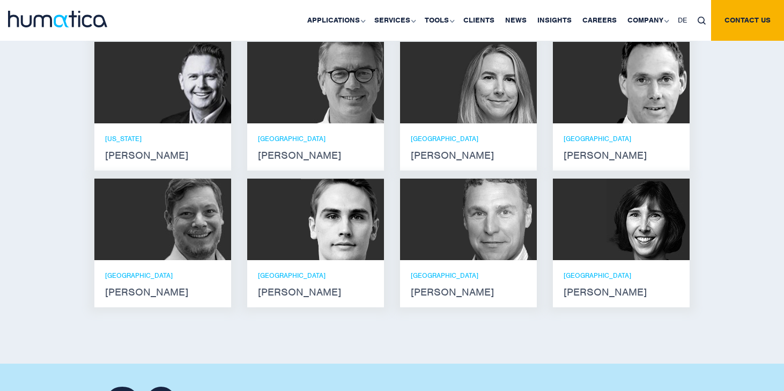 The height and width of the screenshot is (391, 784). I want to click on span: DE, so click(682, 20).